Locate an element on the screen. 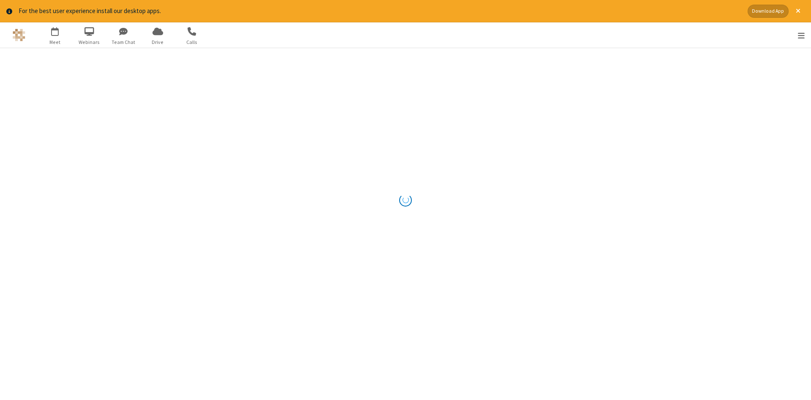 This screenshot has width=811, height=400. span: Team Chat is located at coordinates (123, 42).